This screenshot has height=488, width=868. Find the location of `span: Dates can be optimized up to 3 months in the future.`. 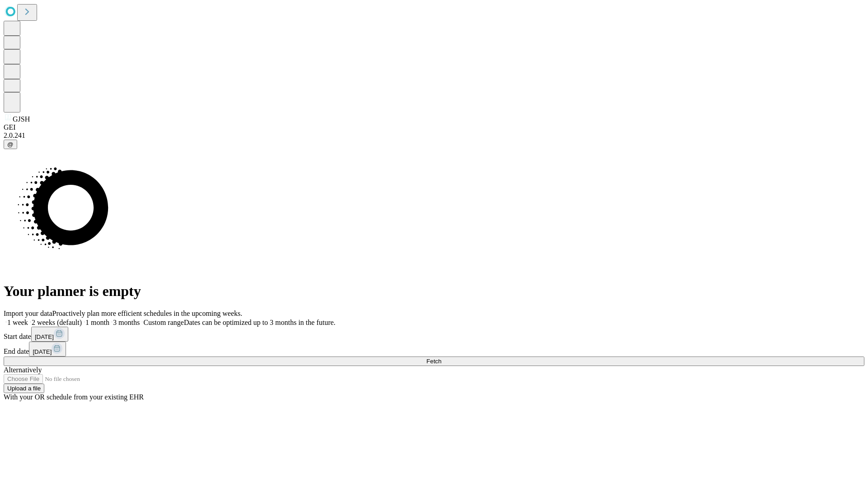

span: Dates can be optimized up to 3 months in the future. is located at coordinates (259, 322).